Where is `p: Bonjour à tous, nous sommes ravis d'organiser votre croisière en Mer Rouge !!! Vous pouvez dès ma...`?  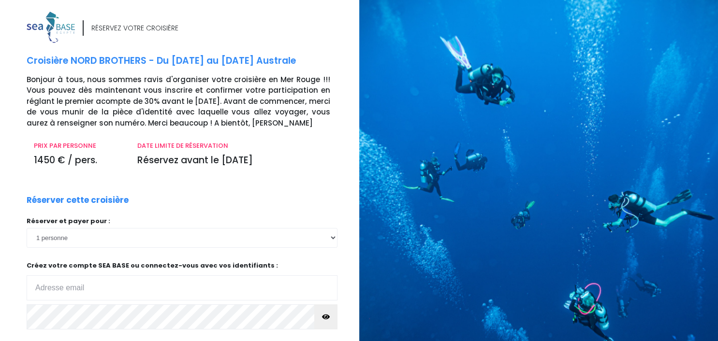 p: Bonjour à tous, nous sommes ravis d'organiser votre croisière en Mer Rouge !!! Vous pouvez dès ma... is located at coordinates (189, 102).